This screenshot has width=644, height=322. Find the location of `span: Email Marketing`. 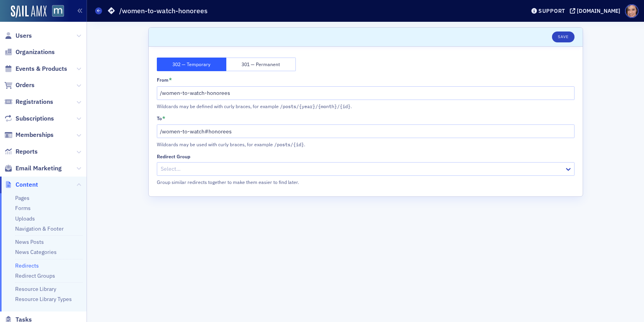

span: Email Marketing is located at coordinates (38, 168).